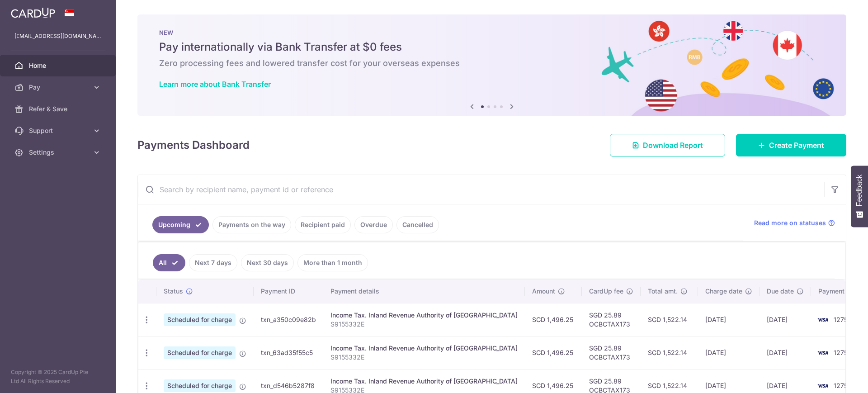 The image size is (868, 393). I want to click on a: Create Payment, so click(792, 145).